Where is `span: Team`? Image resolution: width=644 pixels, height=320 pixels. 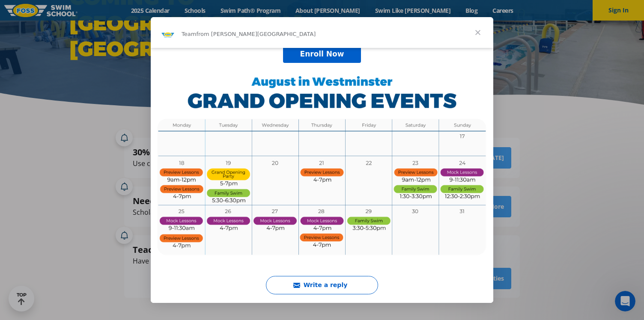
span: Team is located at coordinates (189, 34).